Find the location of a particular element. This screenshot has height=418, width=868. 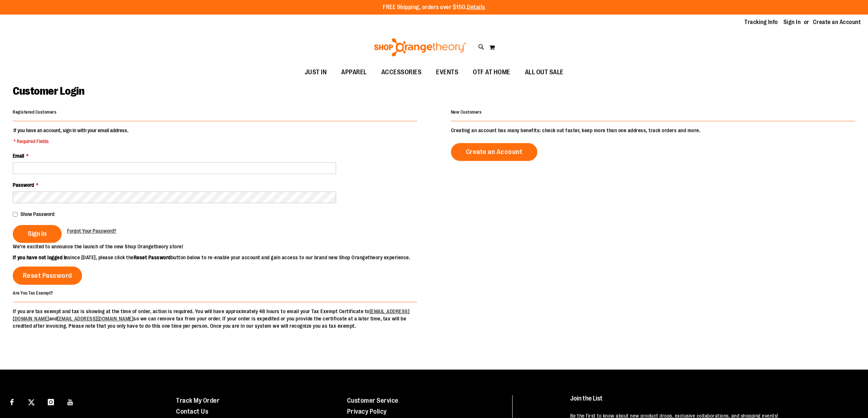

p: Creating an account has many benefits: check out faster, keep more than one address, track orders... is located at coordinates (653, 130).